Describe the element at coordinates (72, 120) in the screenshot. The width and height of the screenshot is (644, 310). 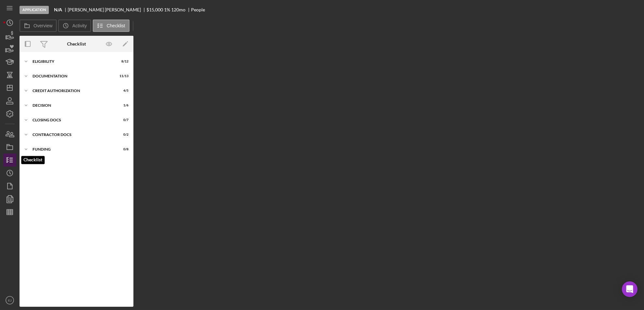
I see `div: CLOSING DOCS` at that location.